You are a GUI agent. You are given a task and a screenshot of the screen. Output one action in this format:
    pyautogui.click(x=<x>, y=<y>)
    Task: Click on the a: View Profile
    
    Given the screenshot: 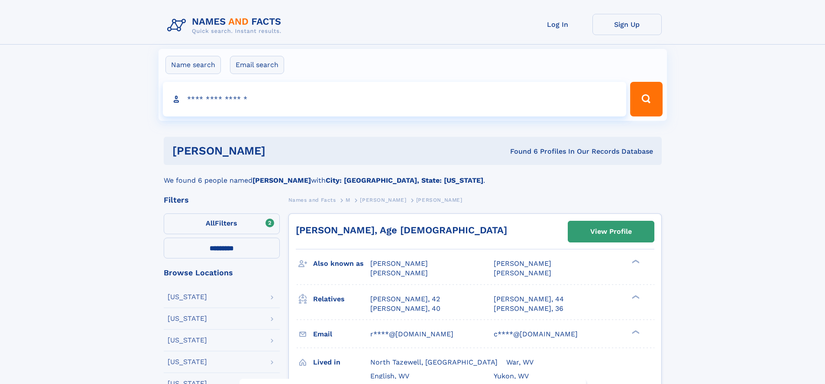 What is the action you would take?
    pyautogui.click(x=611, y=232)
    